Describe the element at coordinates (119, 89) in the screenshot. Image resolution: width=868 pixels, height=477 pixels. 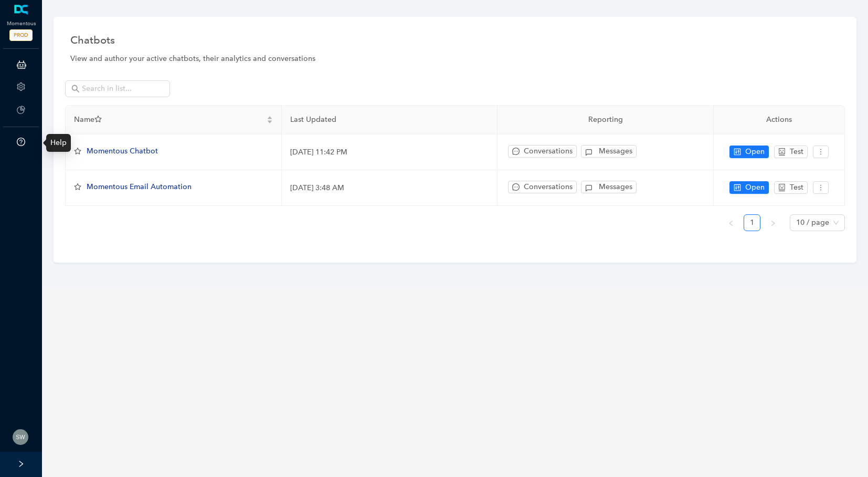
I see `input: Search in list...` at that location.